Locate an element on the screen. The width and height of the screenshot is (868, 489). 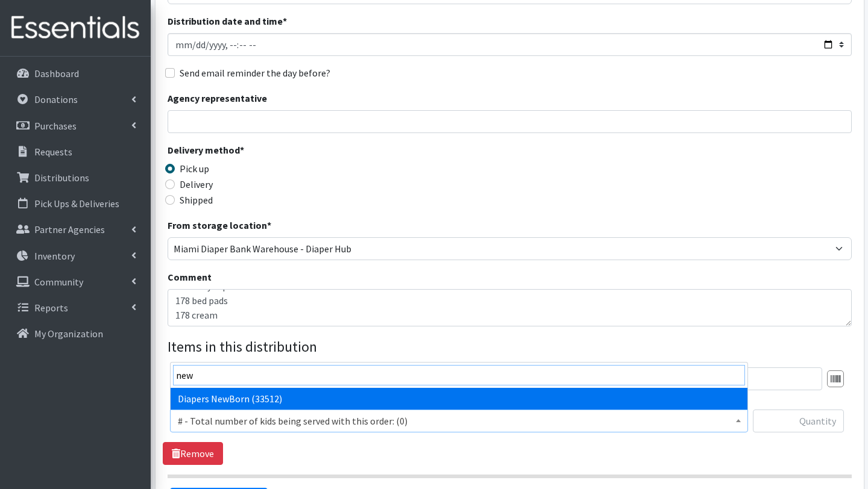
label: From storage location is located at coordinates (220, 225).